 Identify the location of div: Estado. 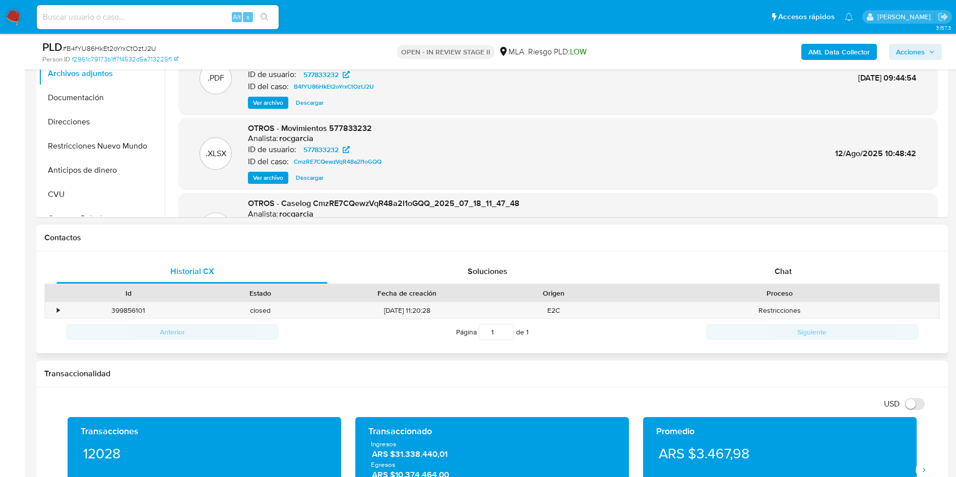
(260, 293).